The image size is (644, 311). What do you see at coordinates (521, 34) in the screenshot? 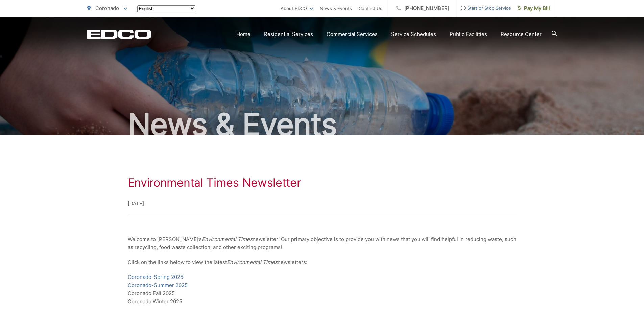
I see `a: Resource Center` at bounding box center [521, 34].